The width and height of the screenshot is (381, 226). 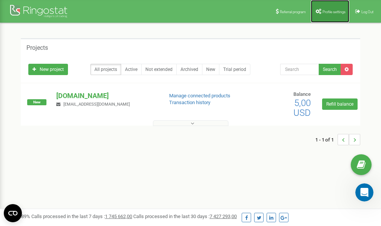 What do you see at coordinates (82, 217) in the screenshot?
I see `span: Calls processed in the last 7 days :` at bounding box center [82, 217].